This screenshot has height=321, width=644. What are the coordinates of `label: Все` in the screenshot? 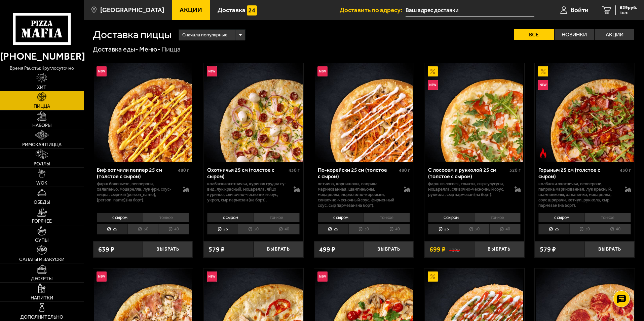 It's located at (534, 35).